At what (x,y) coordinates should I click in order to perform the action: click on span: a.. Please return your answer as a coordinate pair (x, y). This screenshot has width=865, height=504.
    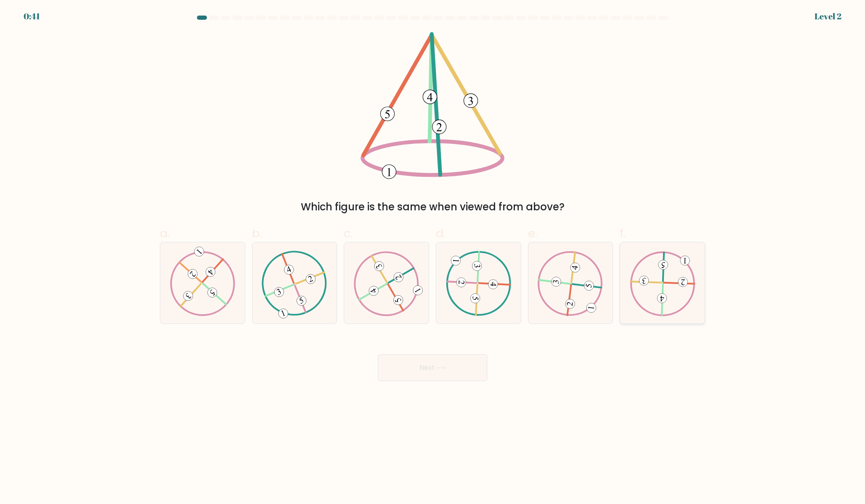
    Looking at the image, I should click on (165, 233).